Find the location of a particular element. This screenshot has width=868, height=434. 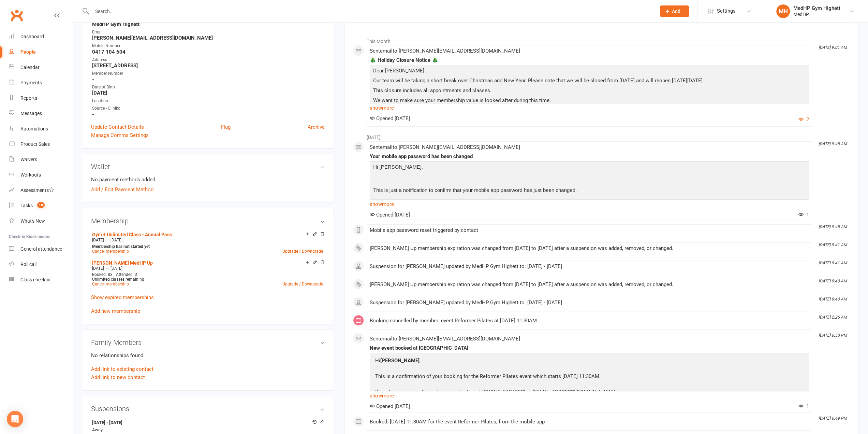

a: Update Contact Details is located at coordinates (117, 127).